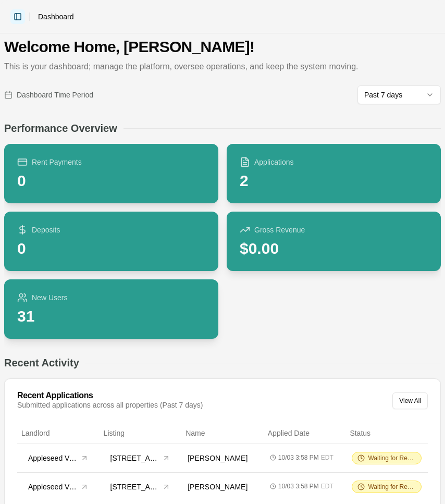  What do you see at coordinates (56, 17) in the screenshot?
I see `nav: breadcrumb` at bounding box center [56, 17].